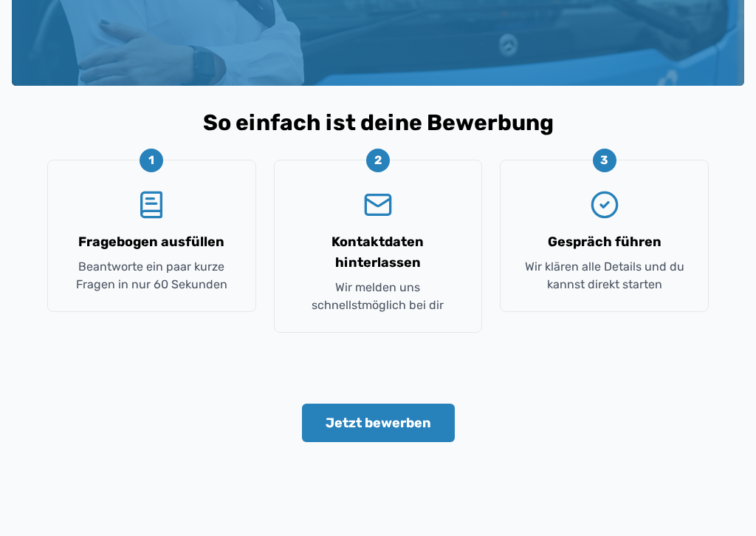  Describe the element at coordinates (378, 253) in the screenshot. I see `h3: Kontaktdaten hinterlassen` at that location.